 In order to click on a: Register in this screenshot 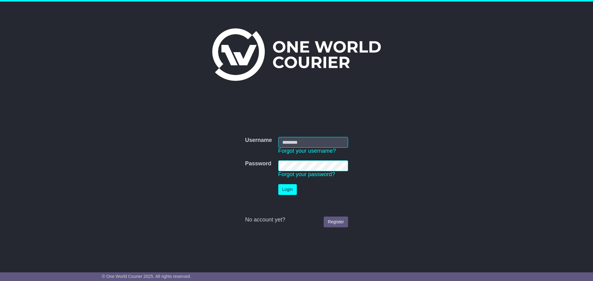, I will do `click(336, 222)`.